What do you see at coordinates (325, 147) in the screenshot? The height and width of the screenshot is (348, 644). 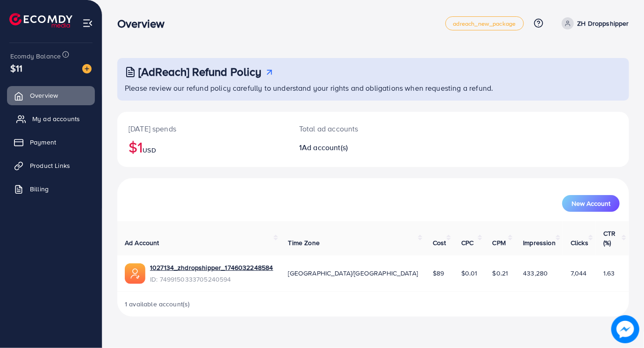 I see `span: Ad account(s)` at bounding box center [325, 147].